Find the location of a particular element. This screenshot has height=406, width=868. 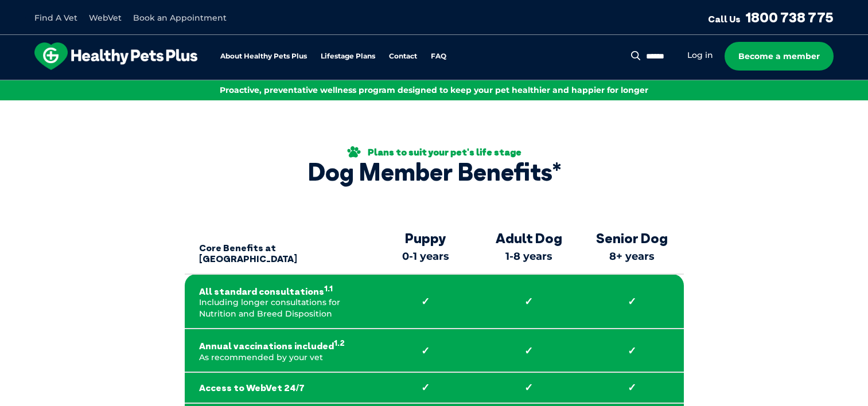

a: Book an Appointment is located at coordinates (180, 18).